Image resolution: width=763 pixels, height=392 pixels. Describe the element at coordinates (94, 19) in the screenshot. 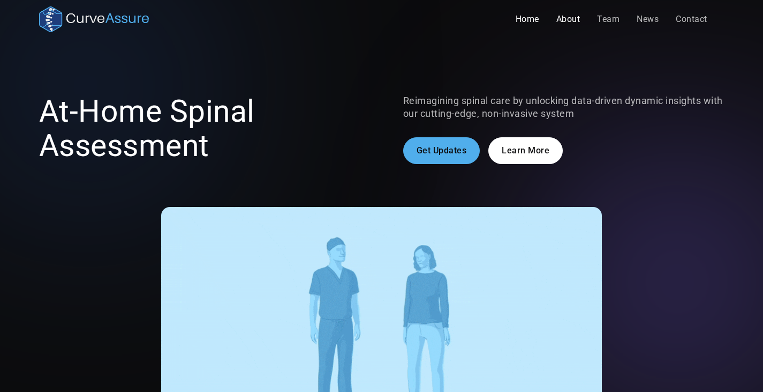

I see `a: home` at that location.